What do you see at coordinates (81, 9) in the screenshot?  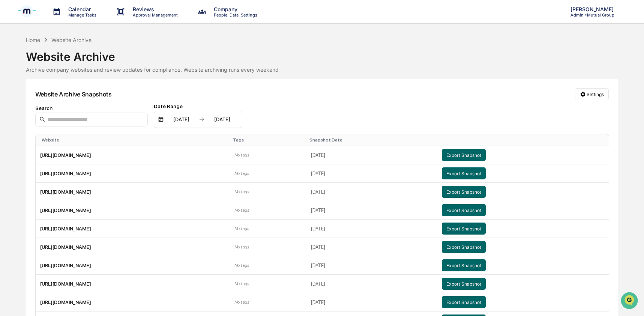 I see `p: Calendar` at bounding box center [81, 9].